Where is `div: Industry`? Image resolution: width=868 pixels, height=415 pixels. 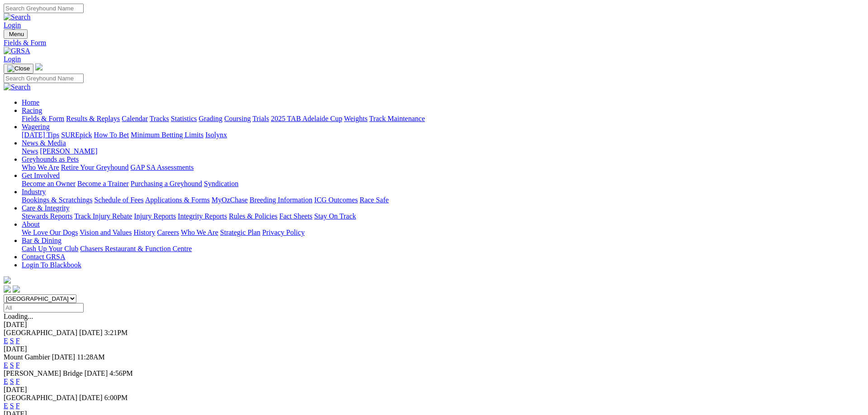 div: Industry is located at coordinates (443, 200).